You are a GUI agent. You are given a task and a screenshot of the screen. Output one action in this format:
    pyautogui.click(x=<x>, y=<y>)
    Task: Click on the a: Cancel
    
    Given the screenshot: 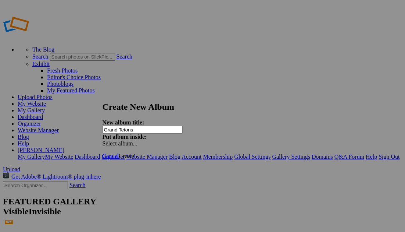 What is the action you would take?
    pyautogui.click(x=111, y=156)
    